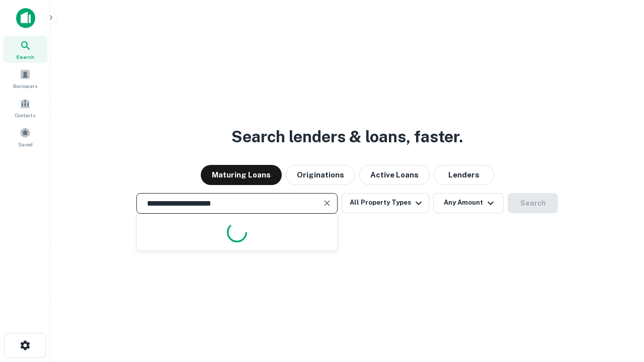 This screenshot has width=644, height=362. Describe the element at coordinates (25, 108) in the screenshot. I see `a: Contacts` at that location.